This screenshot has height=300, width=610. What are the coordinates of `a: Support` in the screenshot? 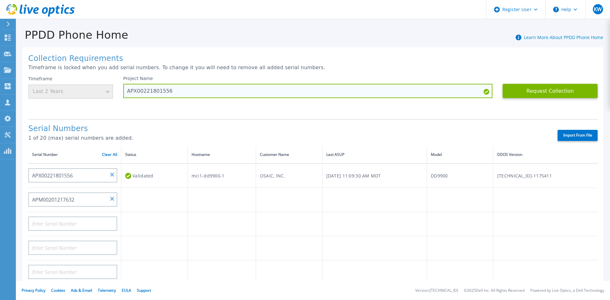 It's located at (144, 291).